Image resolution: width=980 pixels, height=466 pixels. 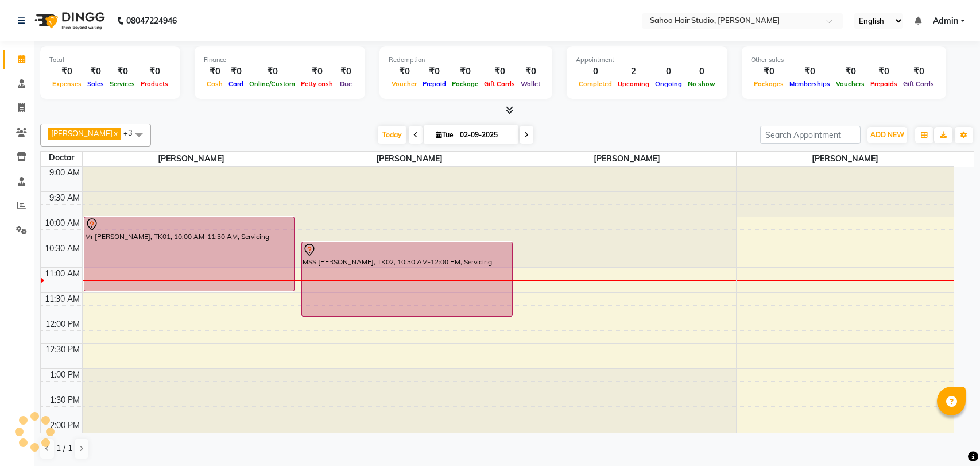 I want to click on img: logo, so click(x=68, y=21).